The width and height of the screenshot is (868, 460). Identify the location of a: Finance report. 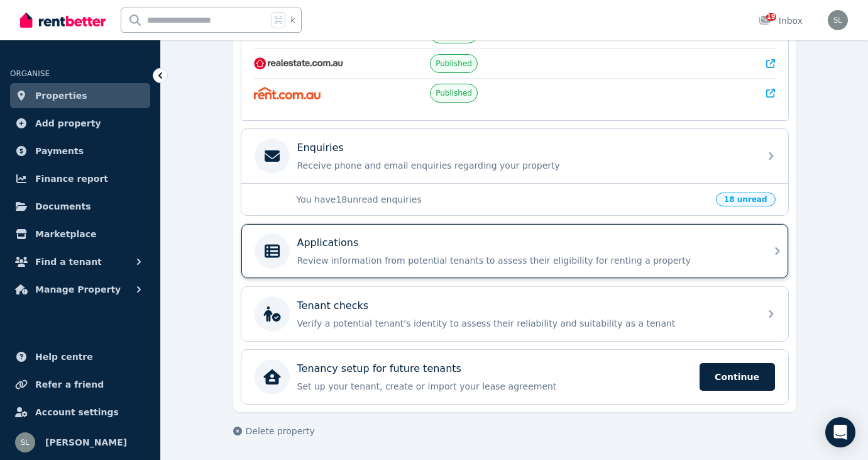
(80, 179).